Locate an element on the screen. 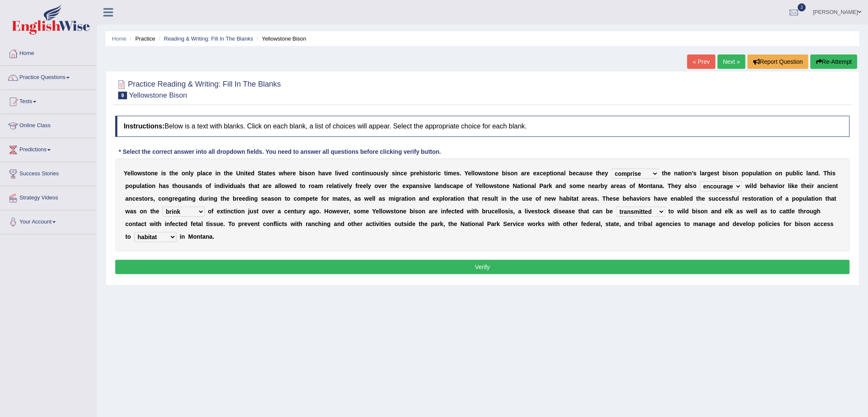  b: g is located at coordinates (709, 173).